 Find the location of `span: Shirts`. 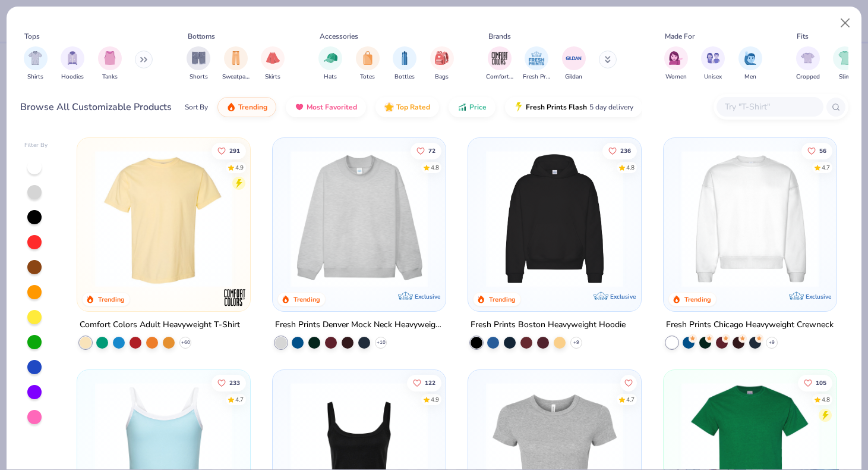

span: Shirts is located at coordinates (35, 77).